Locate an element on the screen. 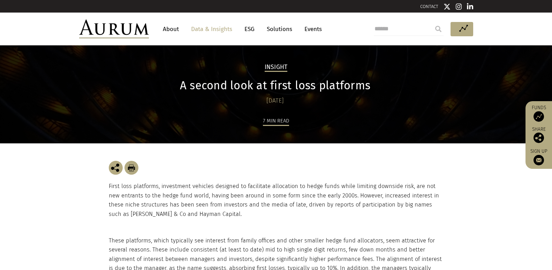  a: Events is located at coordinates (312, 29).